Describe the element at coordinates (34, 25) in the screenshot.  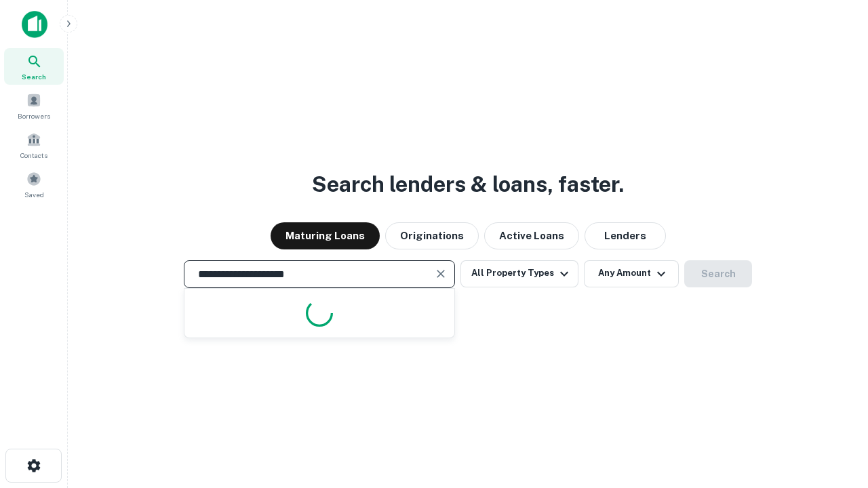
I see `img: capitalize-icon.png` at that location.